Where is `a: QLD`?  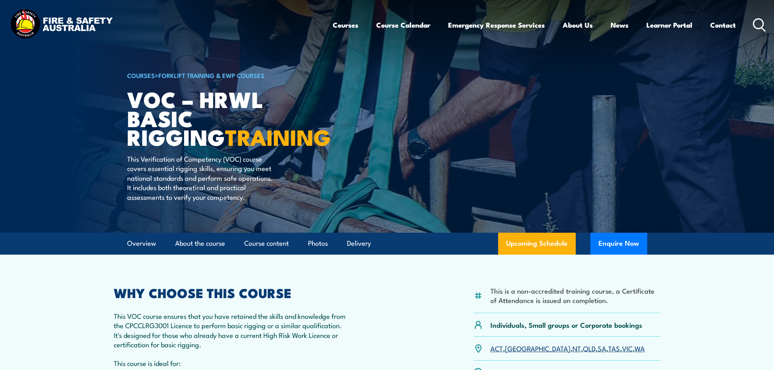
a: QLD is located at coordinates (589, 348).